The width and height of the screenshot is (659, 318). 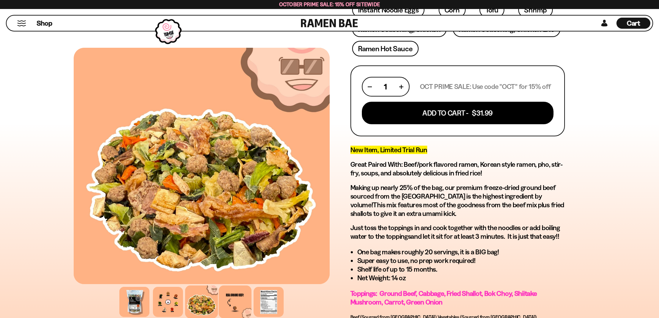 What do you see at coordinates (330, 4) in the screenshot?
I see `span: October Prime Sale: 15% off Sitewide` at bounding box center [330, 4].